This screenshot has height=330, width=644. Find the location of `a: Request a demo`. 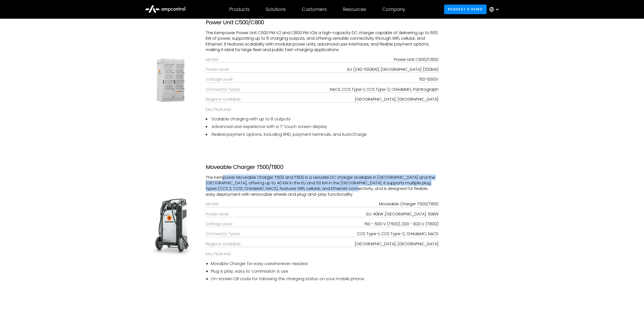

a: Request a demo is located at coordinates (466, 9).